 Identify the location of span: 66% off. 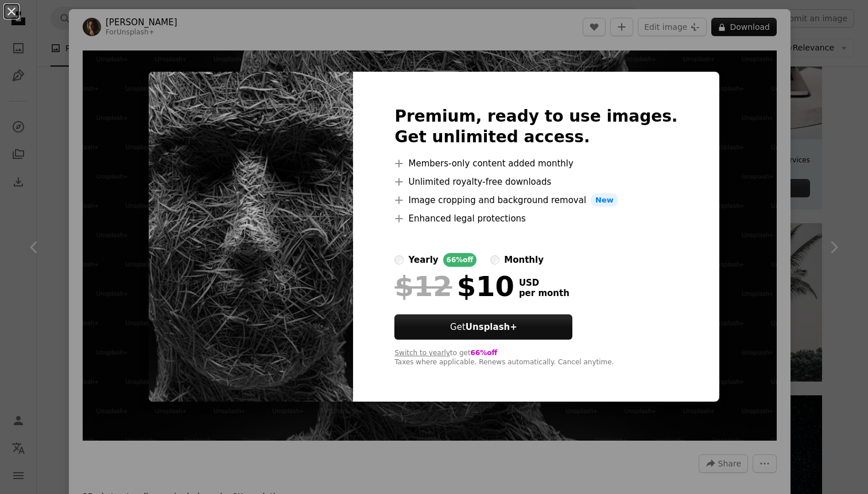
(484, 353).